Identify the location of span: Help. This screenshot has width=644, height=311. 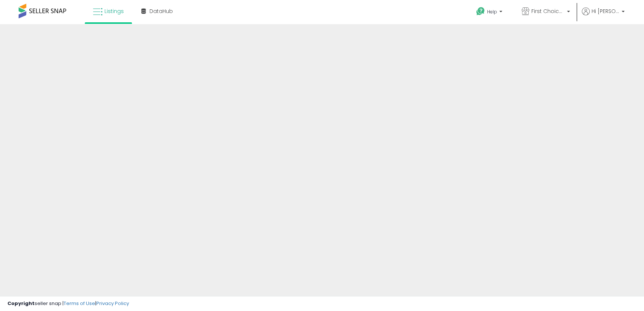
(492, 12).